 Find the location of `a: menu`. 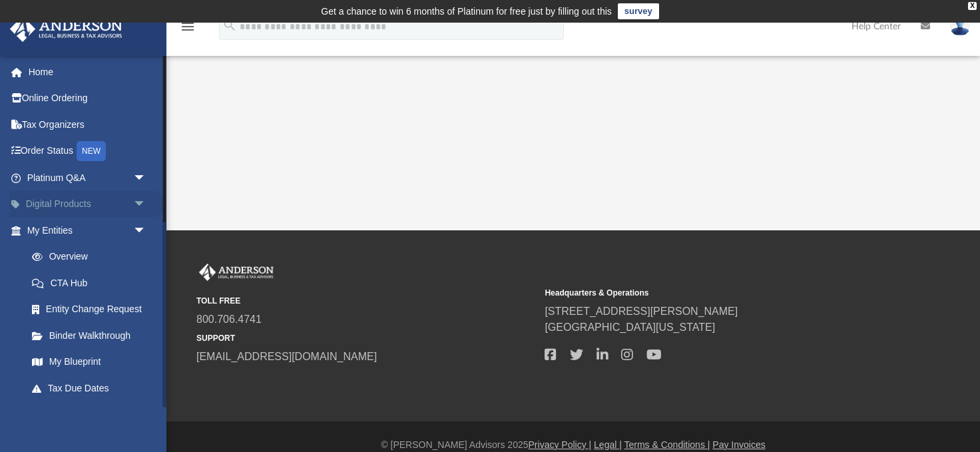

a: menu is located at coordinates (188, 30).